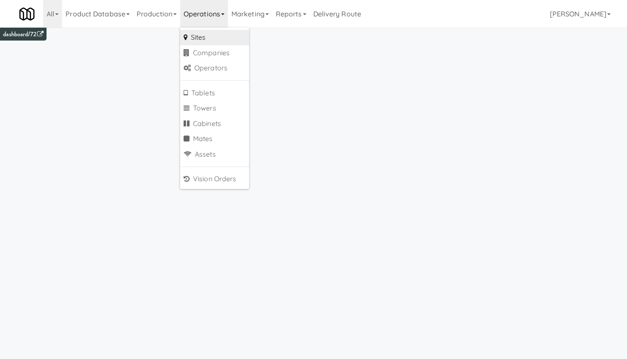 The width and height of the screenshot is (627, 359). What do you see at coordinates (27, 14) in the screenshot?
I see `img: Micromart` at bounding box center [27, 14].